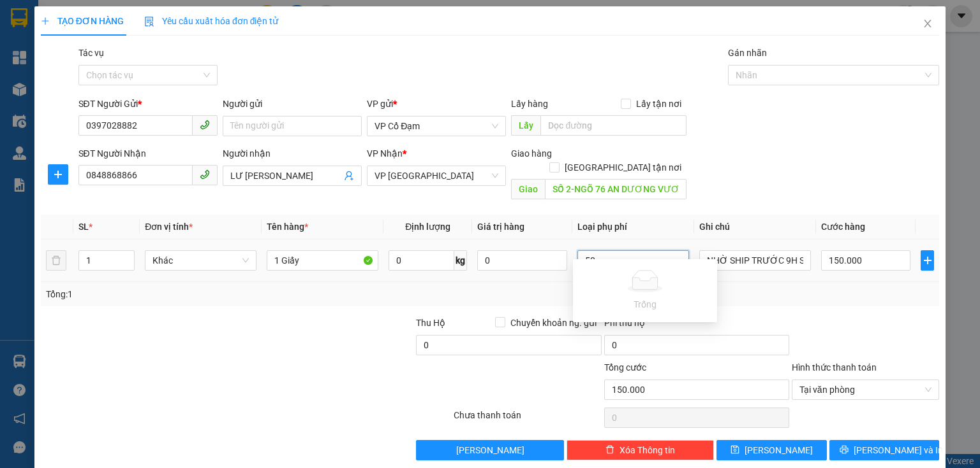 The width and height of the screenshot is (980, 468). Describe the element at coordinates (625, 368) in the screenshot. I see `span: Tổng cước` at that location.